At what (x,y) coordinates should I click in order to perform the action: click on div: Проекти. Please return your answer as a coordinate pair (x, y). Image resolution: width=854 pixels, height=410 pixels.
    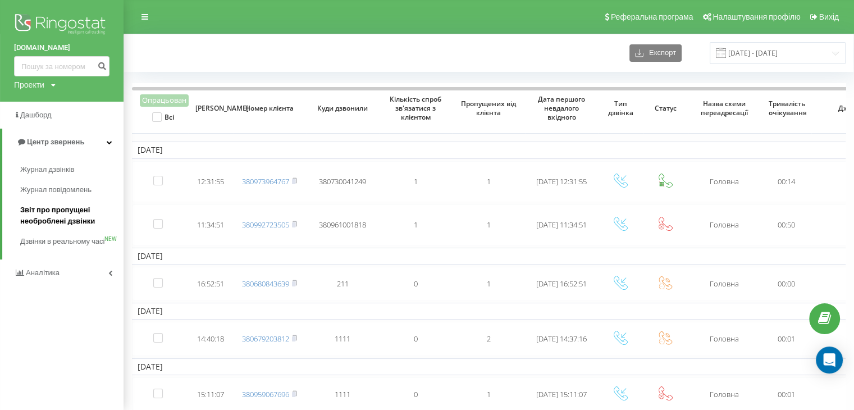
    Looking at the image, I should click on (29, 85).